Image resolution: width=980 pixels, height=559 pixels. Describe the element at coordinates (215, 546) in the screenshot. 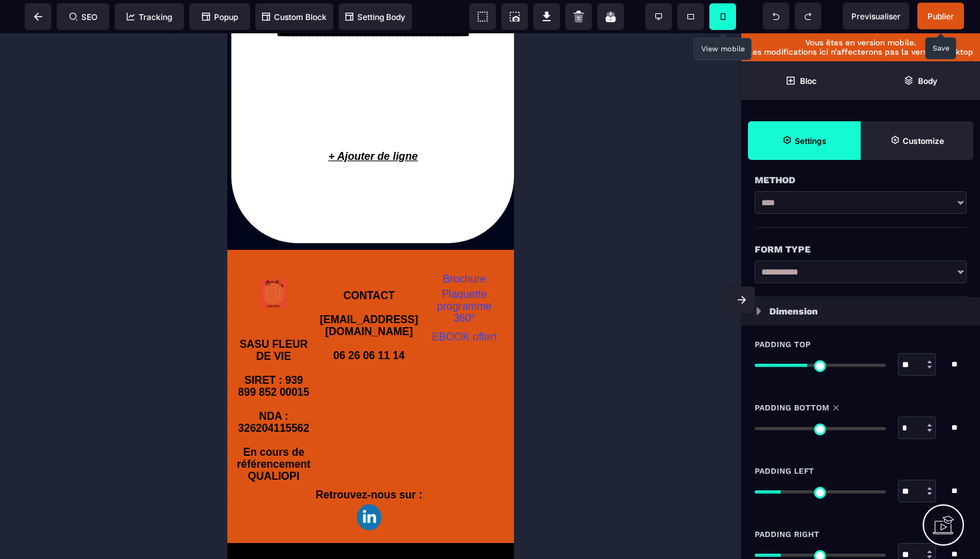

I see `div: CGU` at that location.